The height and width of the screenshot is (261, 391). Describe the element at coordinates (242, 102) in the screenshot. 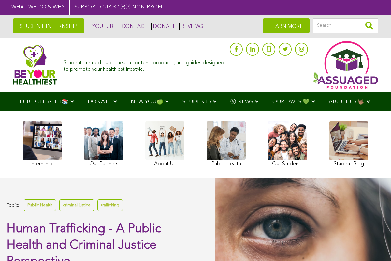

I see `span: Ⓥ NEWS` at that location.